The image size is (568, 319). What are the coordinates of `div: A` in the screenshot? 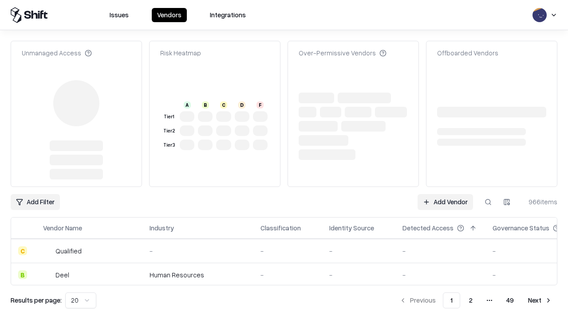 It's located at (187, 105).